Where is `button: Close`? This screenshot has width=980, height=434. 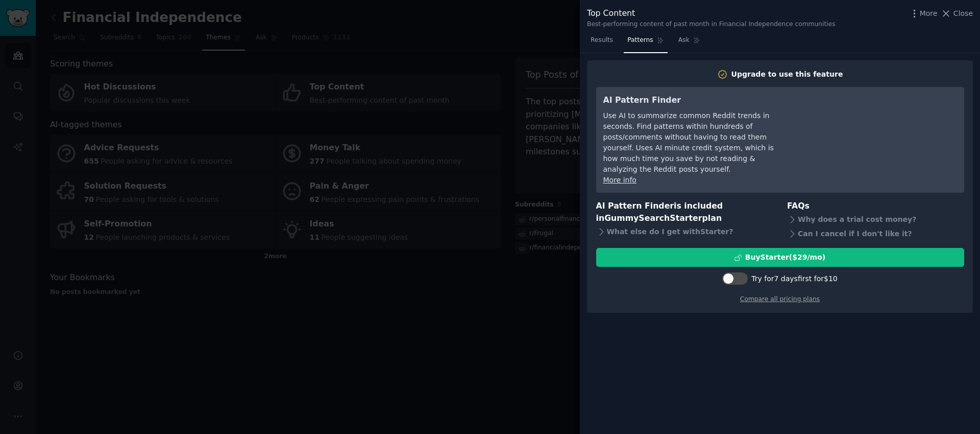
button: Close is located at coordinates (956, 13).